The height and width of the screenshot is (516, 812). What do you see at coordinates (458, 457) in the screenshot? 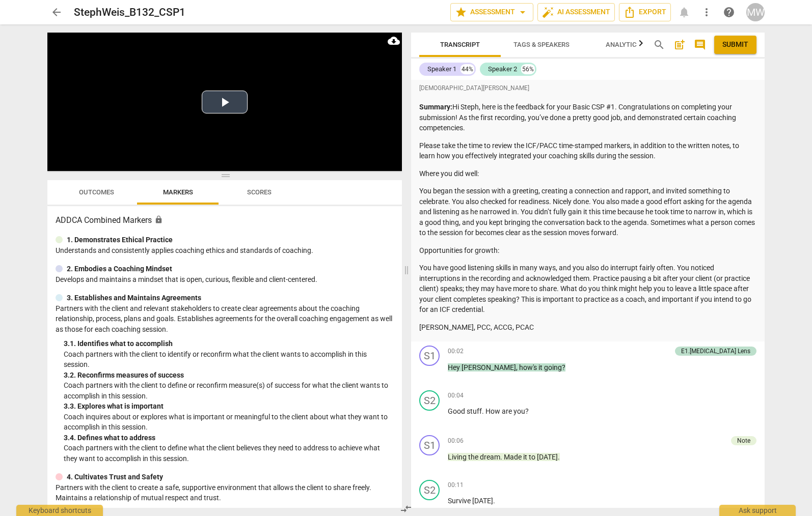
I see `span: Living` at bounding box center [458, 457].